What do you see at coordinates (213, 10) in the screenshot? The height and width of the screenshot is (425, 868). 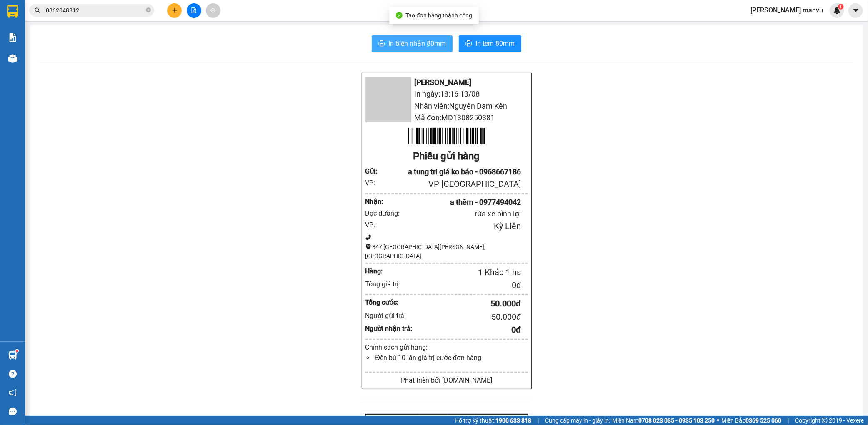 I see `span: aim` at bounding box center [213, 10].